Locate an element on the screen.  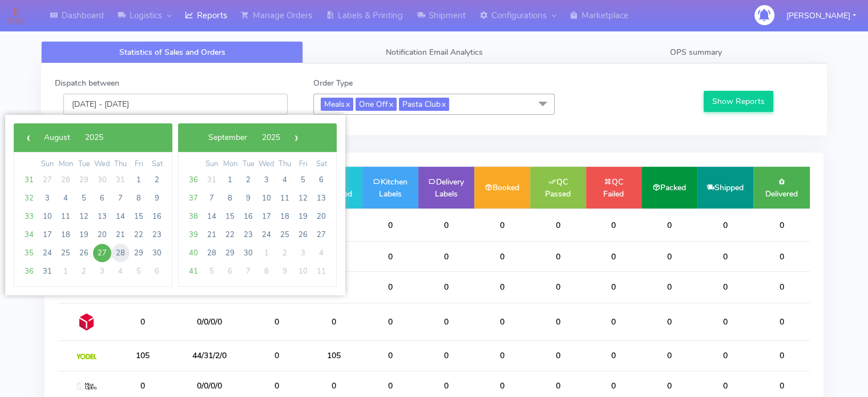
button: August is located at coordinates (57, 138).